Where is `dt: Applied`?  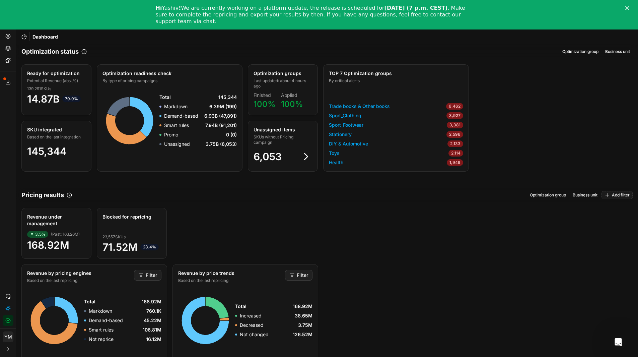
dt: Applied is located at coordinates (292, 95).